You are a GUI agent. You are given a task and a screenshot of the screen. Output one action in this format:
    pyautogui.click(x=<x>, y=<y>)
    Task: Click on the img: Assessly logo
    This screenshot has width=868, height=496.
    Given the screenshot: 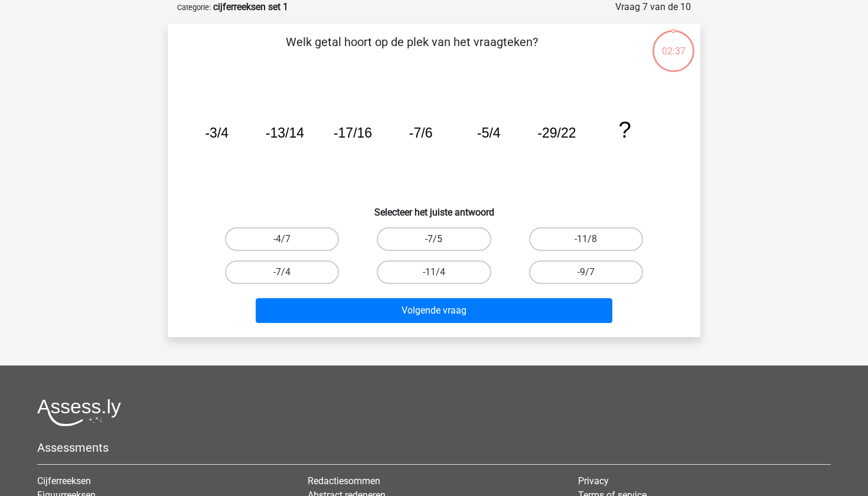 What is the action you would take?
    pyautogui.click(x=79, y=412)
    